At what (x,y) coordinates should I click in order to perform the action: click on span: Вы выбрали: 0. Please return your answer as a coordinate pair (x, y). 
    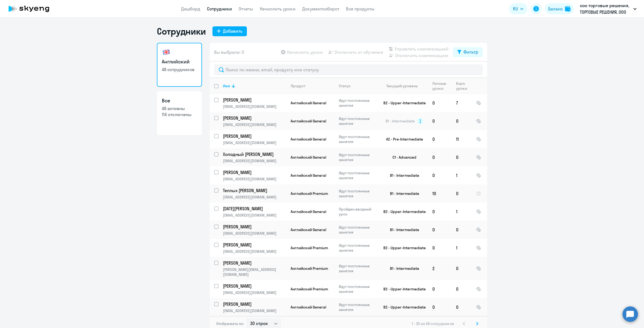
    Looking at the image, I should click on (229, 52).